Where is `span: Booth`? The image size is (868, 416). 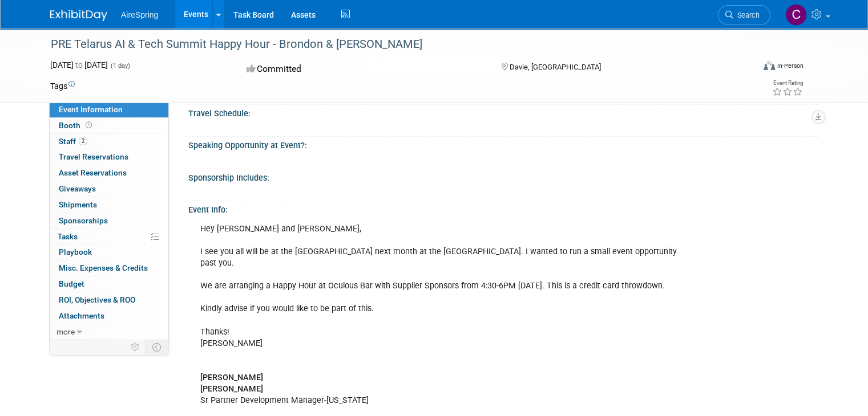 span: Booth is located at coordinates (76, 126).